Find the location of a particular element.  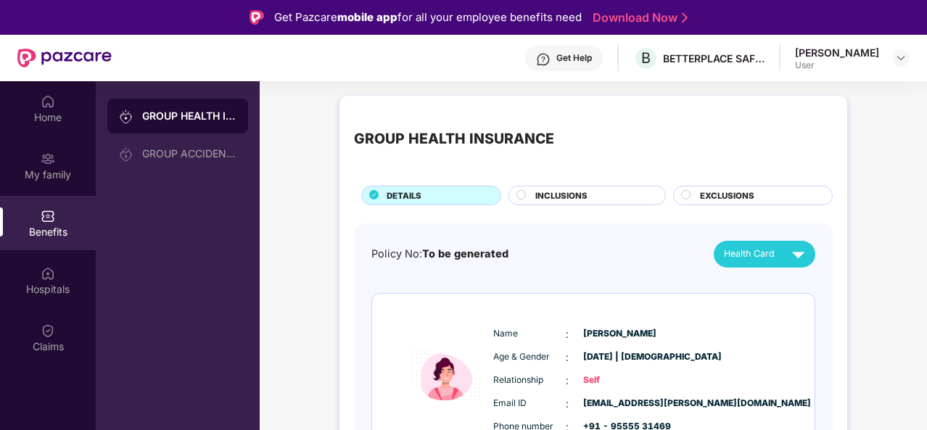

div: User is located at coordinates (838, 65).